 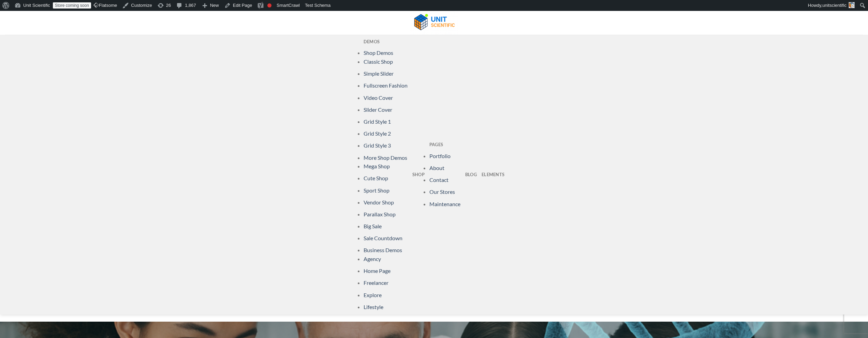 I want to click on a: Sale Countdown, so click(x=383, y=238).